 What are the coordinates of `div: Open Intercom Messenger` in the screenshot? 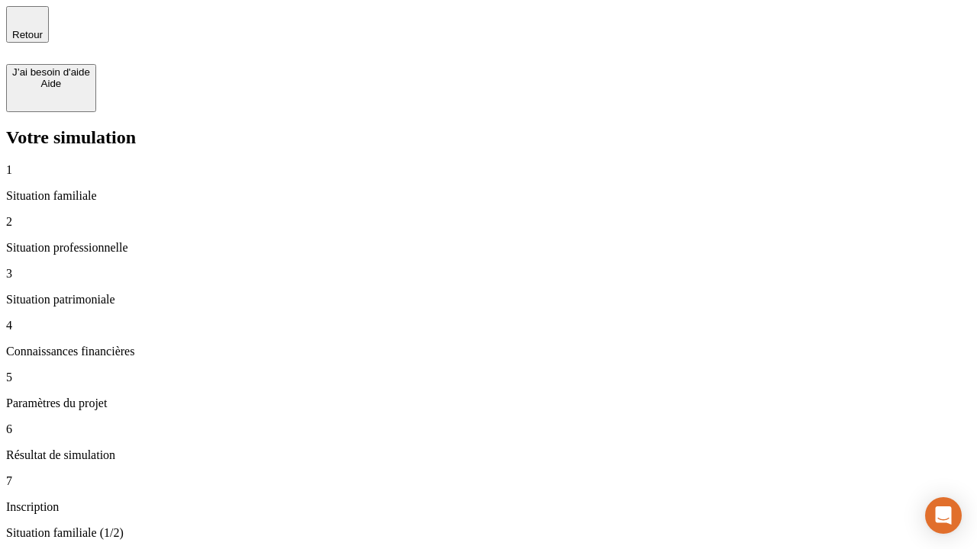 It's located at (943, 516).